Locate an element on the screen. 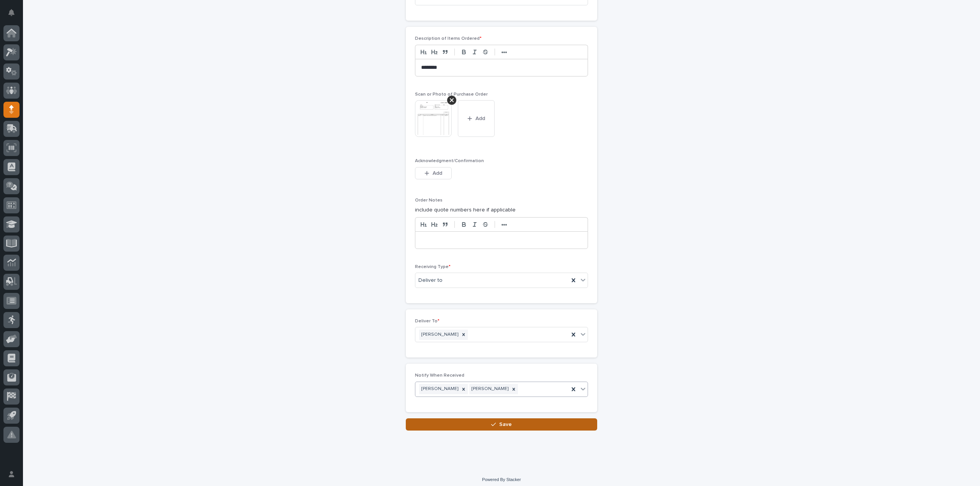 This screenshot has width=980, height=486. button: Save is located at coordinates (502, 425).